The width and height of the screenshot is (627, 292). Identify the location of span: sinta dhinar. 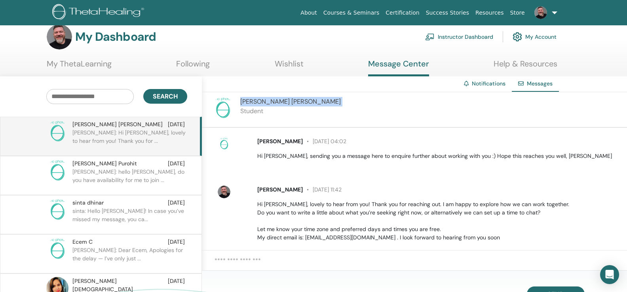
(88, 203).